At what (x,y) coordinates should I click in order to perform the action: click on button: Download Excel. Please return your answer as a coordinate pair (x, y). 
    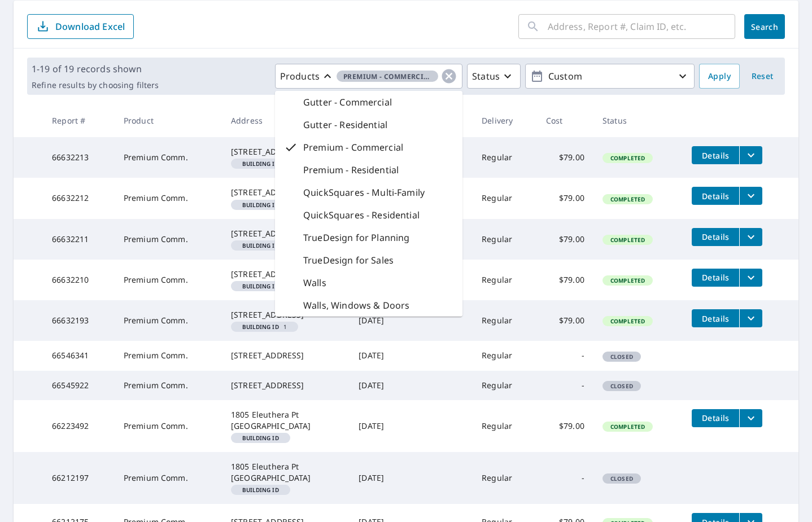
    Looking at the image, I should click on (80, 26).